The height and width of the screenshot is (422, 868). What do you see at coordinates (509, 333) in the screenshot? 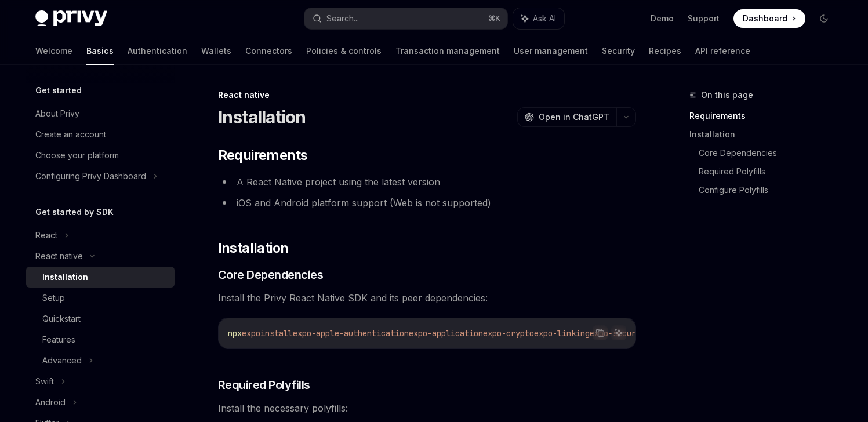
I see `span: expo-crypto` at bounding box center [509, 333].